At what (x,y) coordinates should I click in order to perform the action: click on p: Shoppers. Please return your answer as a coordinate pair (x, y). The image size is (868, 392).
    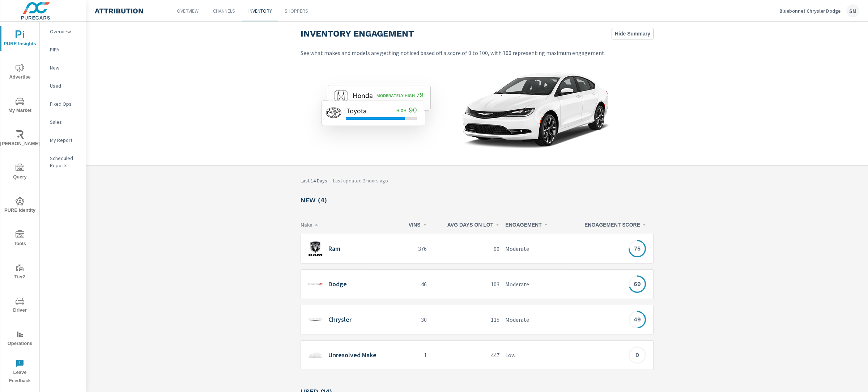
    Looking at the image, I should click on (296, 11).